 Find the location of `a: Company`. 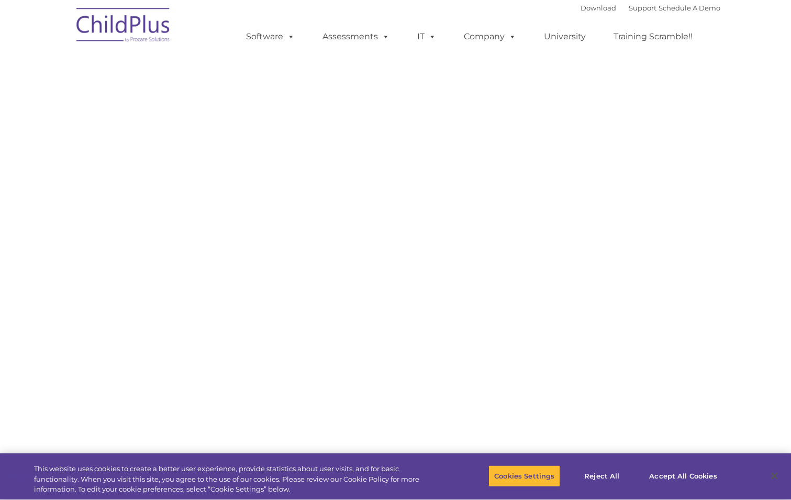

a: Company is located at coordinates (490, 37).